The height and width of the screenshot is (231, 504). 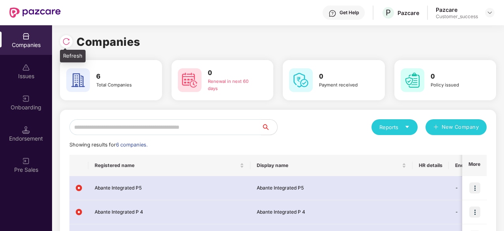 What do you see at coordinates (472, 165) in the screenshot?
I see `span: Endorsements` at bounding box center [472, 165].